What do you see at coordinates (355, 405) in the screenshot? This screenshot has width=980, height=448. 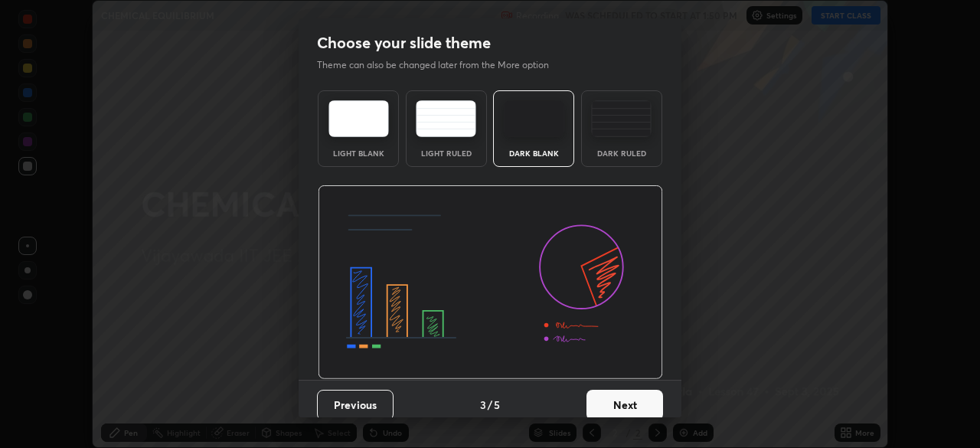 I see `button: Previous` at bounding box center [355, 405].